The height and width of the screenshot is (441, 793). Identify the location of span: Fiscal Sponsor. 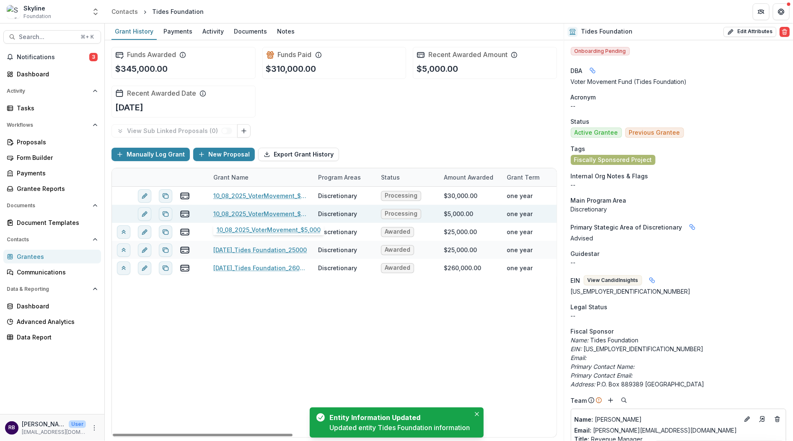
(592, 331).